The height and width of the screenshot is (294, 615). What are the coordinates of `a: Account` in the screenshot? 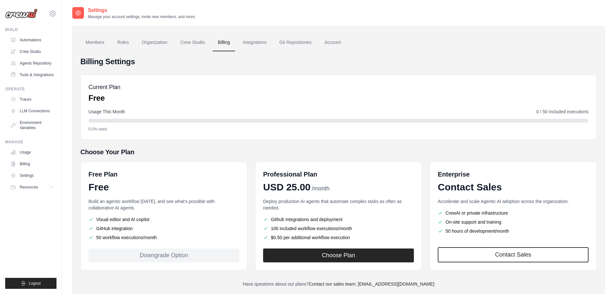 It's located at (332, 43).